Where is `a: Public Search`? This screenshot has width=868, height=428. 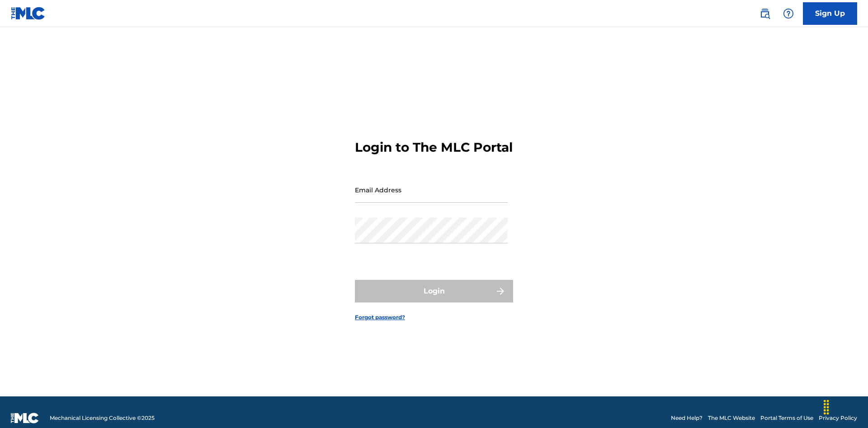 a: Public Search is located at coordinates (765, 14).